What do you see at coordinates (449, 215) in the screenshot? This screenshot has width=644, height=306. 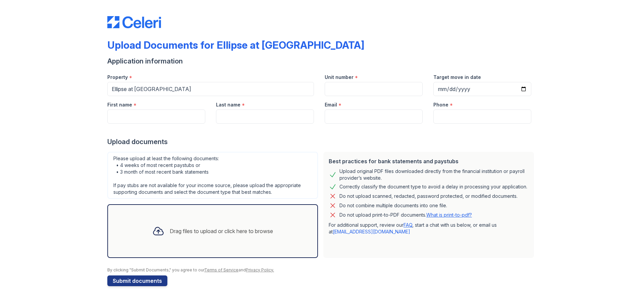 I see `a: What is print-to-pdf?` at bounding box center [449, 215].